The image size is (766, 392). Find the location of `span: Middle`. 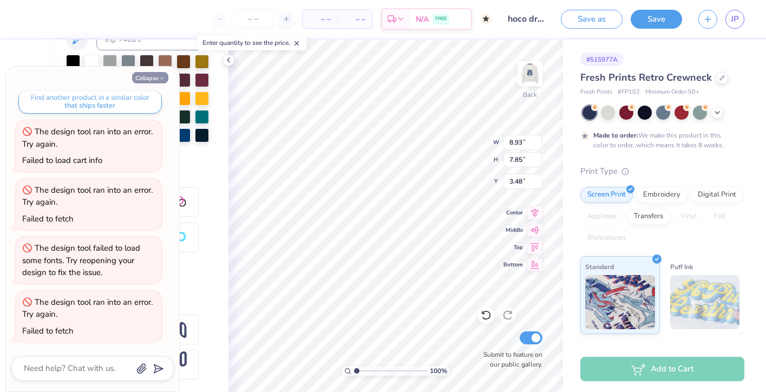

span: Middle is located at coordinates (513, 230).